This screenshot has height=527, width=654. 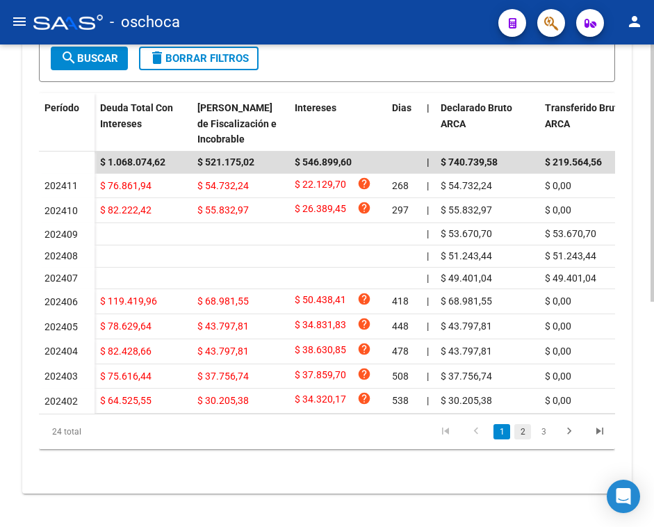 What do you see at coordinates (199, 58) in the screenshot?
I see `button: Borrar Filtros` at bounding box center [199, 58].